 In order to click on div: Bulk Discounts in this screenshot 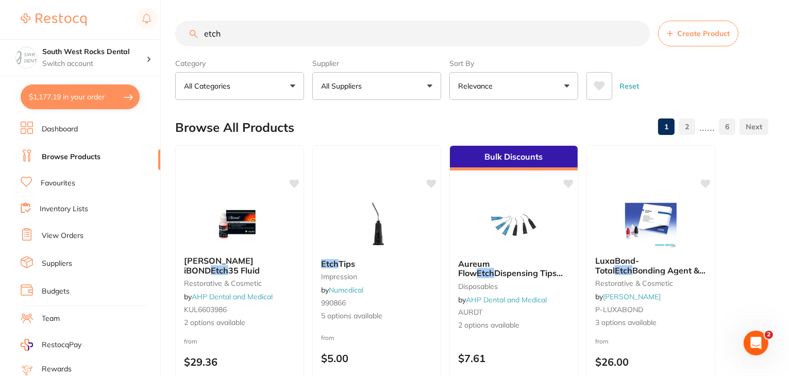, I will do `click(514, 158)`.